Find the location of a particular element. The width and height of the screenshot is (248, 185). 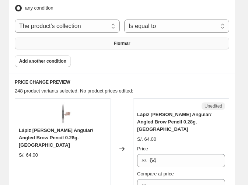

button: Add another condition is located at coordinates (43, 61).